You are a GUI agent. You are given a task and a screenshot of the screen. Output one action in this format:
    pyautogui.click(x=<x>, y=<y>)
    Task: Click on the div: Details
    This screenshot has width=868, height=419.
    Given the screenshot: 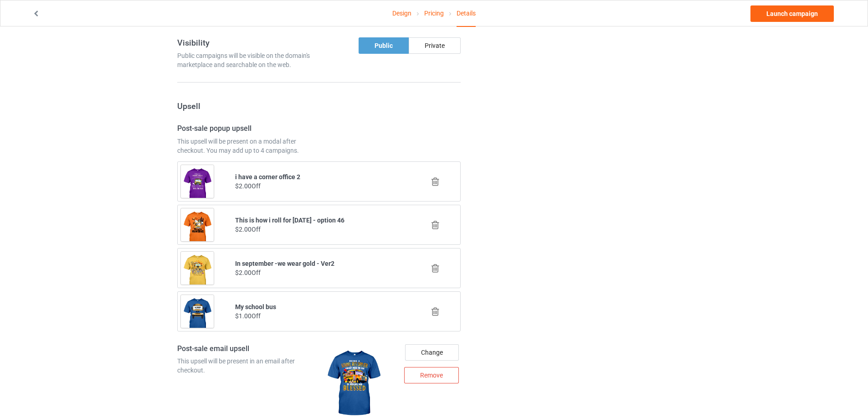 What is the action you would take?
    pyautogui.click(x=466, y=14)
    